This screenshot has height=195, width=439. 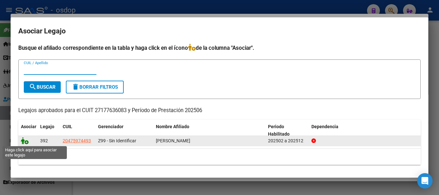 I want to click on span: Buscar, so click(x=42, y=87).